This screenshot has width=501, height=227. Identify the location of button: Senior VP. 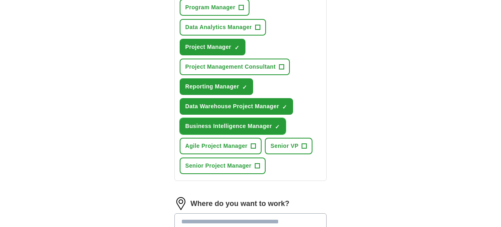
(289, 146).